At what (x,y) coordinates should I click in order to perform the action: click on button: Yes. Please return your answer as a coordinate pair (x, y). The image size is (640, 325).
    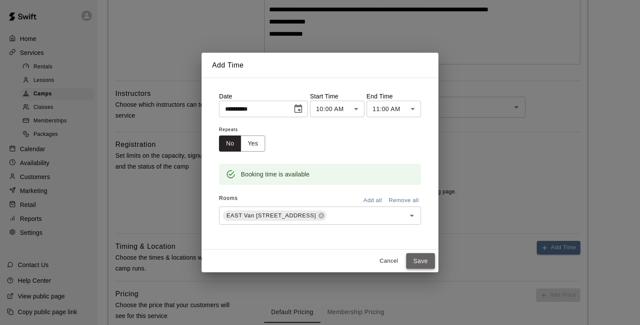
    Looking at the image, I should click on (253, 143).